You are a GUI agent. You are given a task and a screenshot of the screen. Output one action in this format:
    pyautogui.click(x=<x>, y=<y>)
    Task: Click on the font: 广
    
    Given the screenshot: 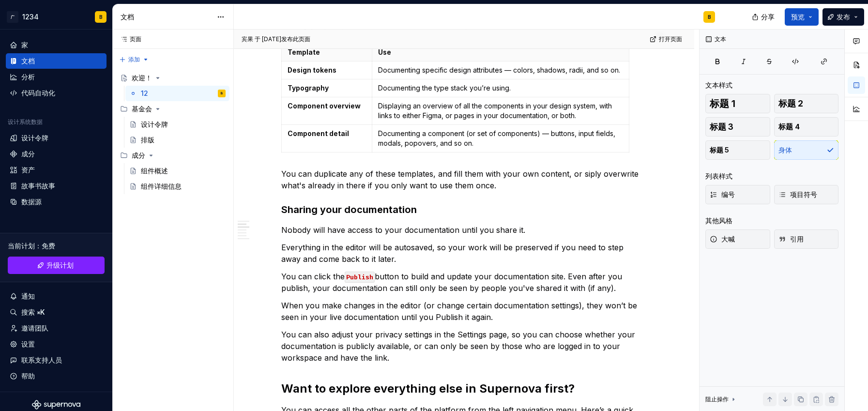 What is the action you would take?
    pyautogui.click(x=13, y=17)
    